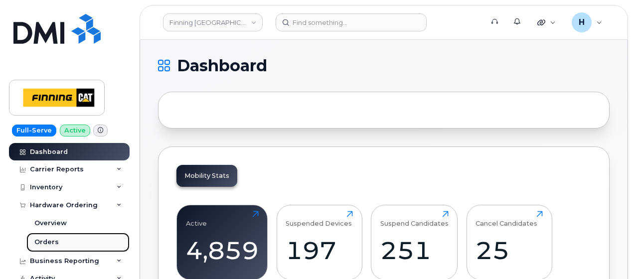 The height and width of the screenshot is (279, 633). I want to click on a: Suspend Candidates251, so click(414, 243).